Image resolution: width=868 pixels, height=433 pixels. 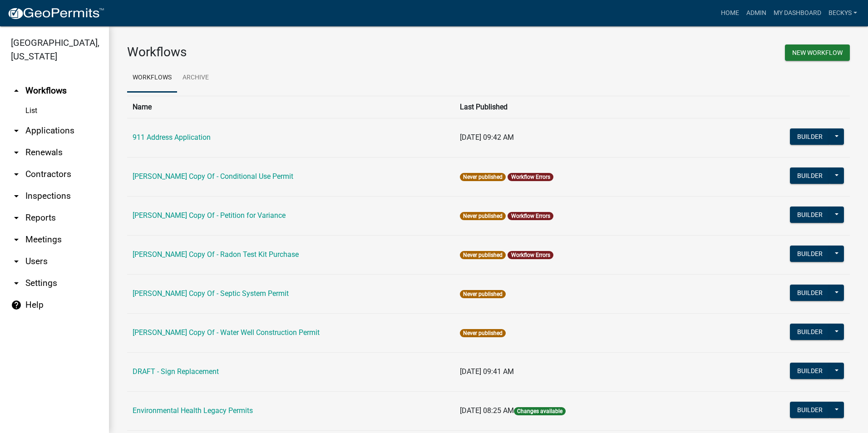 What do you see at coordinates (817, 53) in the screenshot?
I see `button: New Workflow` at bounding box center [817, 53].